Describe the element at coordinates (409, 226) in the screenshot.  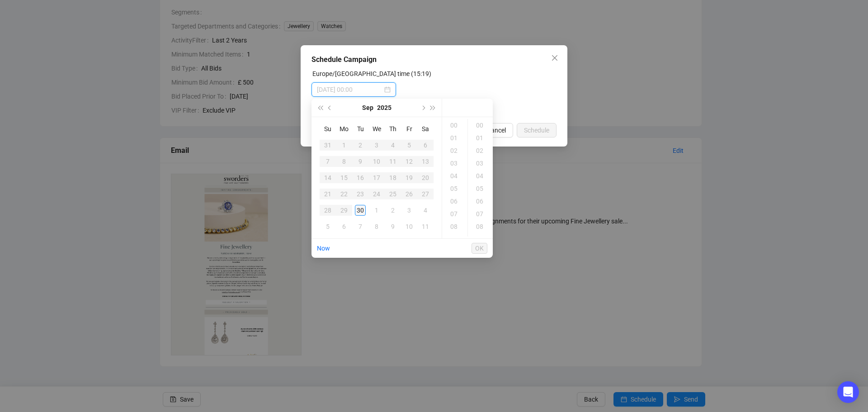
I see `td: 2025-10-10` at that location.